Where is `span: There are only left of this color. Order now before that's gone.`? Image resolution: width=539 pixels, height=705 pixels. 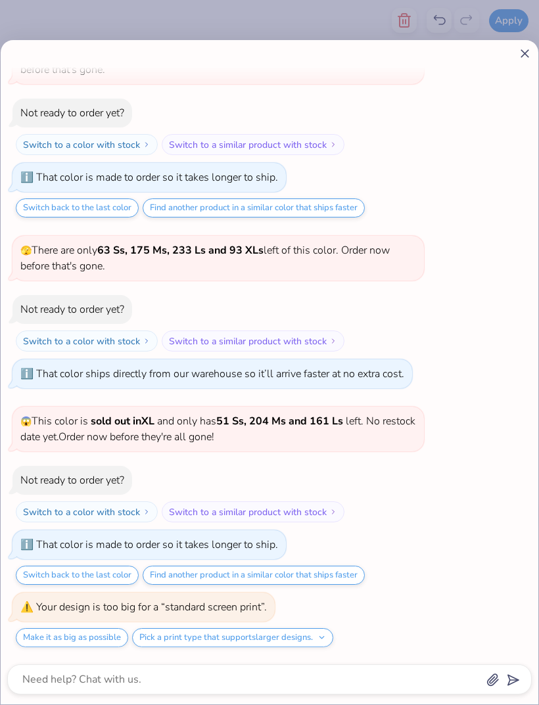 span: There are only left of this color. Order now before that's gone. is located at coordinates (205, 258).